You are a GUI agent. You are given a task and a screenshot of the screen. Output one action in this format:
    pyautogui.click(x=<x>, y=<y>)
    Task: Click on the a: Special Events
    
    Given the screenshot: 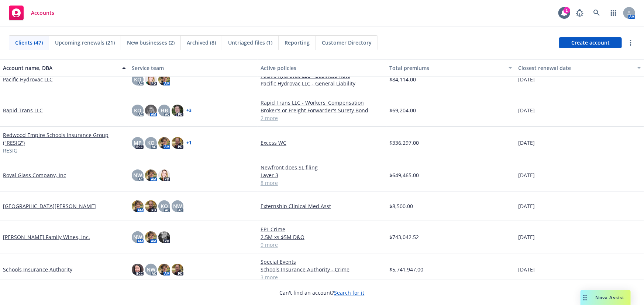 What is the action you would take?
    pyautogui.click(x=322, y=262)
    